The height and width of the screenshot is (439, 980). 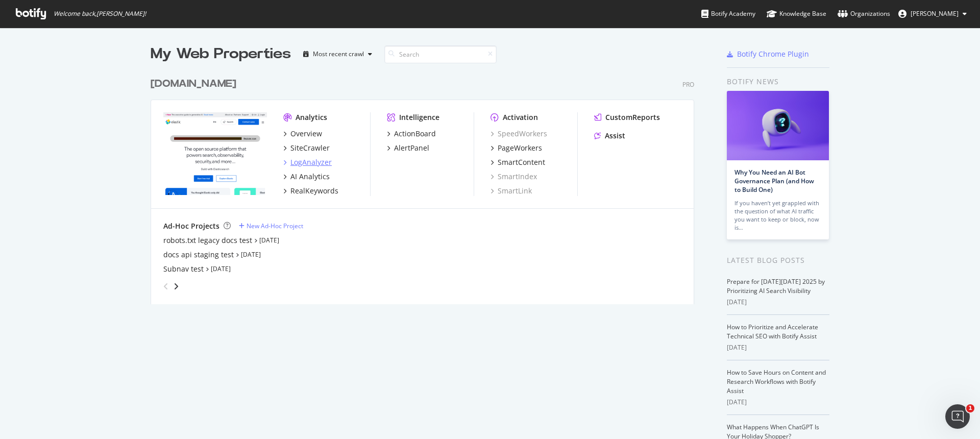 I want to click on div: SpeedWorkers, so click(x=519, y=134).